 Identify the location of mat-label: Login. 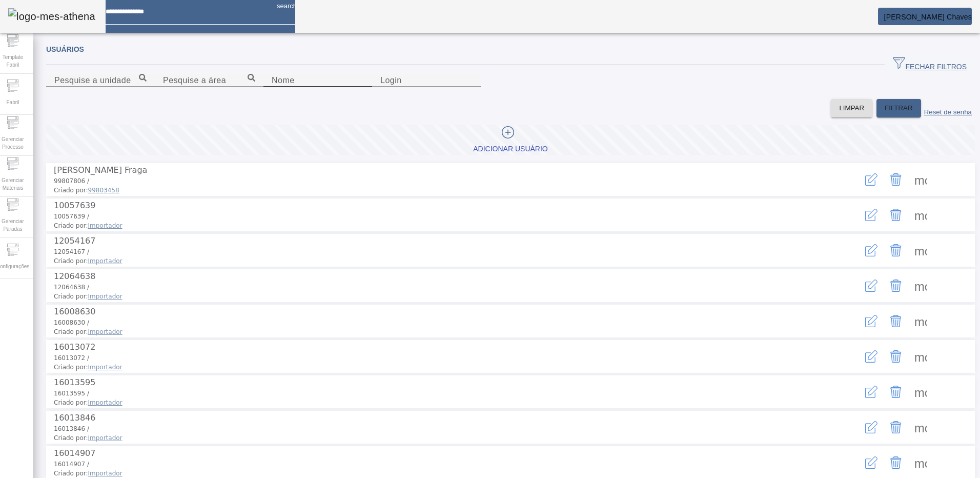
(391, 80).